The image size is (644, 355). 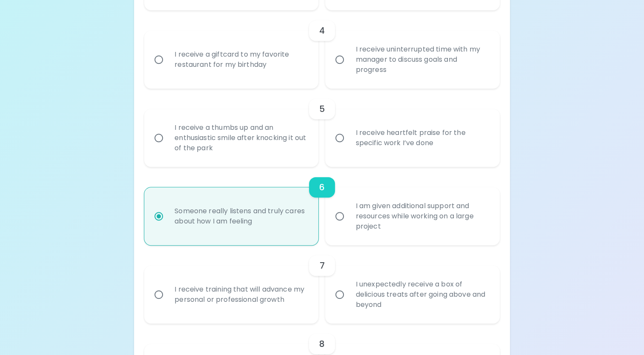 I want to click on div: I receive heartfelt praise for the specific work I’ve done, so click(x=421, y=138).